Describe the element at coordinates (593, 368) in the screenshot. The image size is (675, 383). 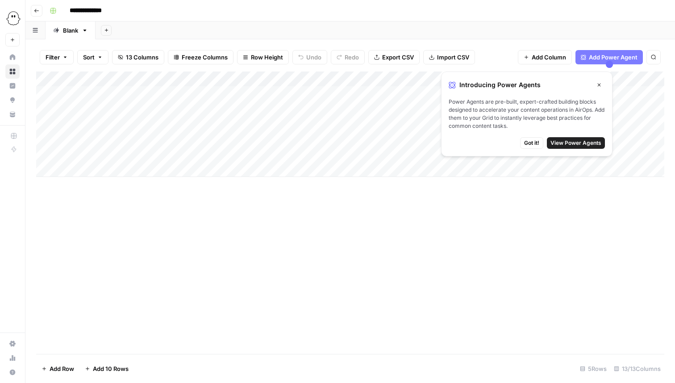
I see `div: 5 Rows` at that location.